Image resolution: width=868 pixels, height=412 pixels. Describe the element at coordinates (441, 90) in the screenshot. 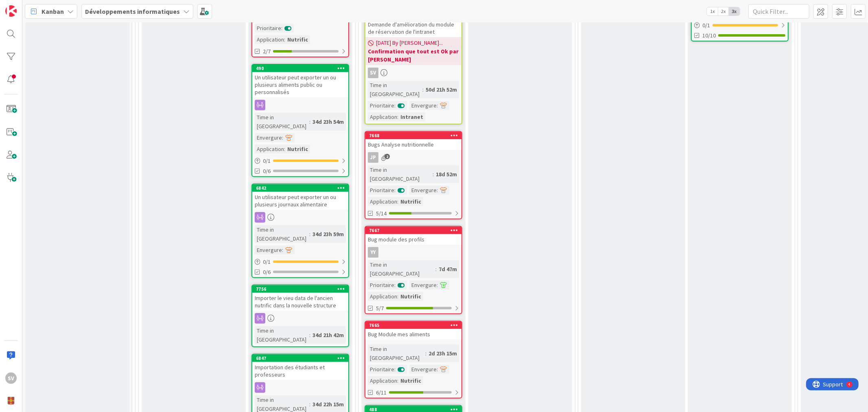

I see `div: 50d 21h 52m` at that location.